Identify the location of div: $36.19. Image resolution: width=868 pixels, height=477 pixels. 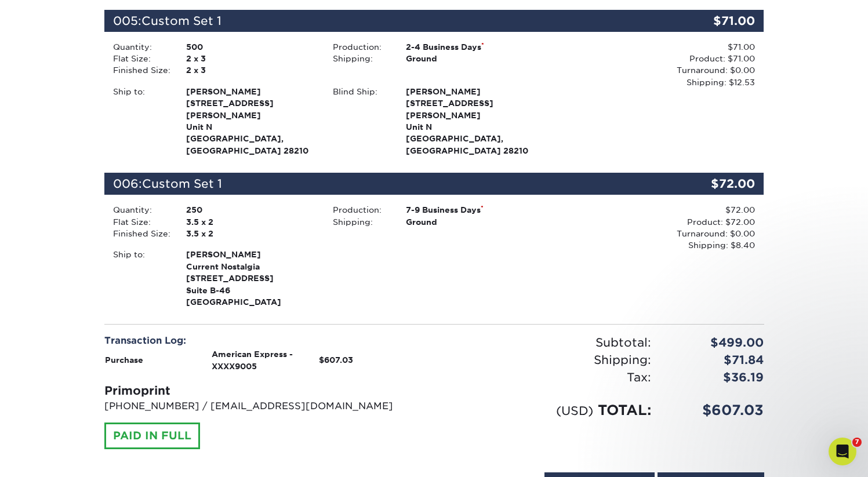
(716, 377).